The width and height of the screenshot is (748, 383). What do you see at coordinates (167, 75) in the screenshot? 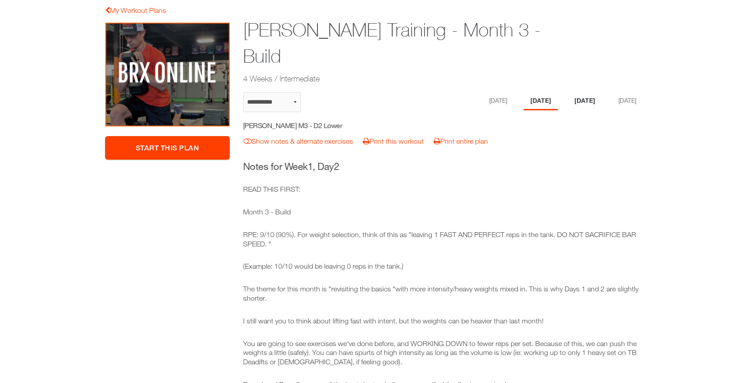
I see `img: Owen Stone Training - Month 3 - Build` at bounding box center [167, 75].